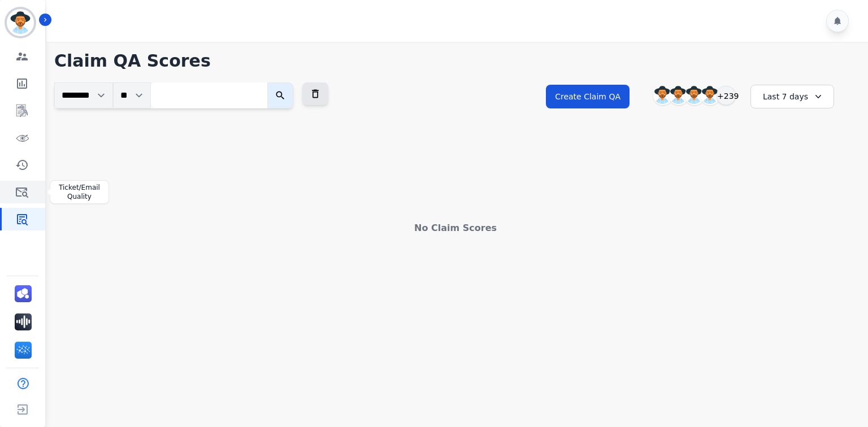 The width and height of the screenshot is (868, 427). I want to click on div: +239, so click(726, 96).